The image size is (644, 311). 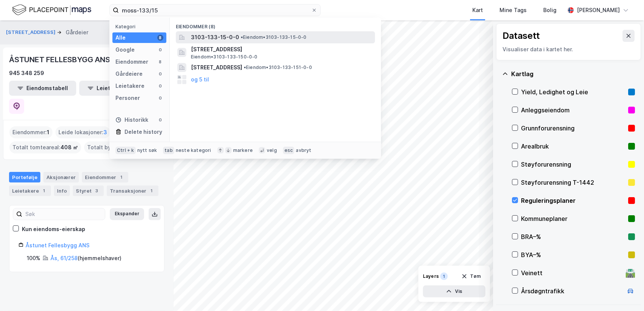 I want to click on button: Leietakertabell, so click(x=113, y=88).